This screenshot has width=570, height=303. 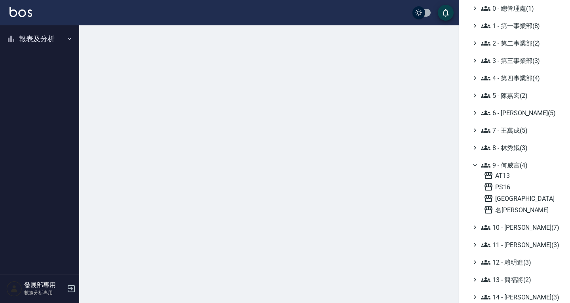 What do you see at coordinates (519, 165) in the screenshot?
I see `span: 9 - 何威言(4)` at bounding box center [519, 165].